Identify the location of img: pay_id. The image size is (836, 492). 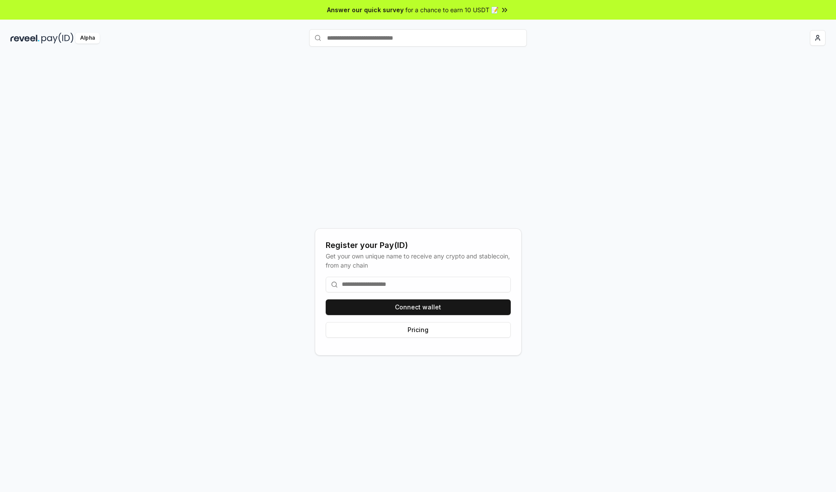
(58, 38).